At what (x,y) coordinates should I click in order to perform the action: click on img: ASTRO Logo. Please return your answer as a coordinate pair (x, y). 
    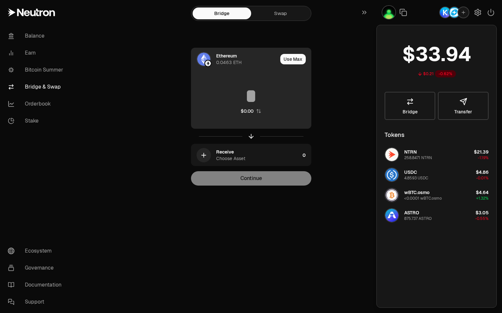
    Looking at the image, I should click on (392, 215).